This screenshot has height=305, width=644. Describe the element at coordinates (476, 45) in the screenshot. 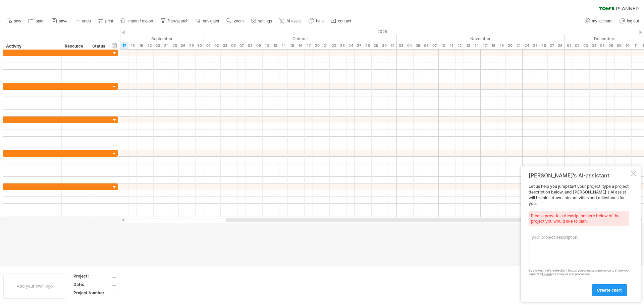

I see `div: Friday, 14 November 2025` at that location.